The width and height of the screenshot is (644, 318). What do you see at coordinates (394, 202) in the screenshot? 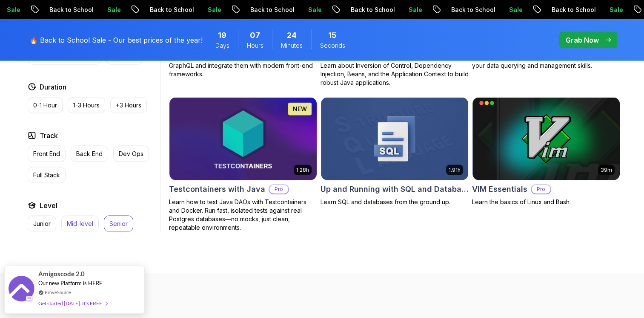
I see `p: Learn SQL and databases from the ground up.` at bounding box center [394, 202].